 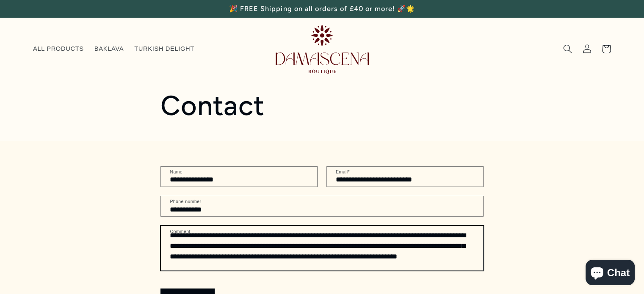 I want to click on span: BAKLAVA, so click(x=109, y=48).